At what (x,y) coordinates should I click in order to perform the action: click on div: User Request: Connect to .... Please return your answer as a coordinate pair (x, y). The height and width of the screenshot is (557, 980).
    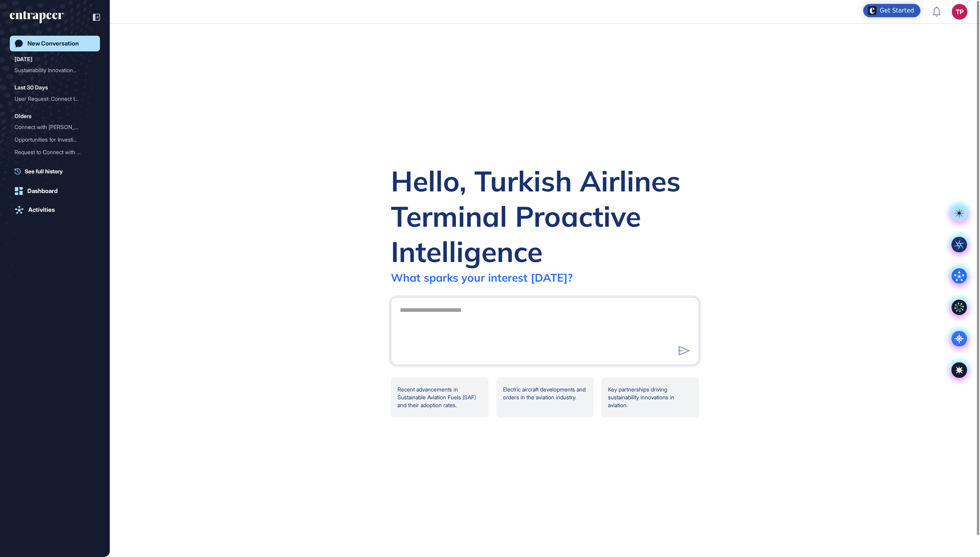
    Looking at the image, I should click on (52, 99).